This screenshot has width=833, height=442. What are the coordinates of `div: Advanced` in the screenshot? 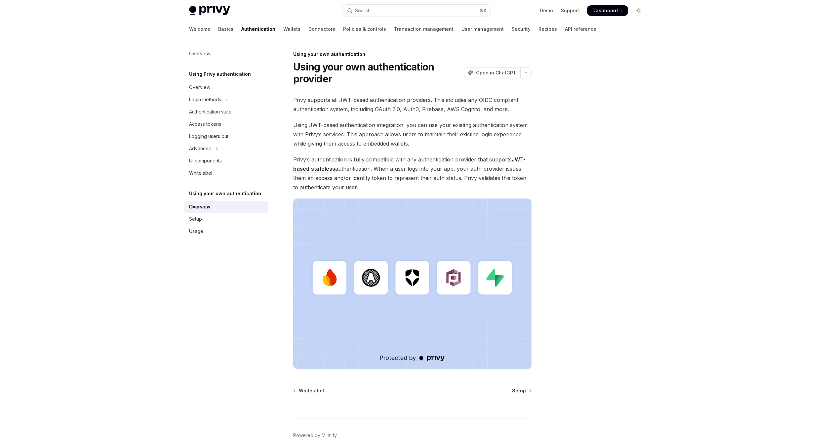 It's located at (200, 148).